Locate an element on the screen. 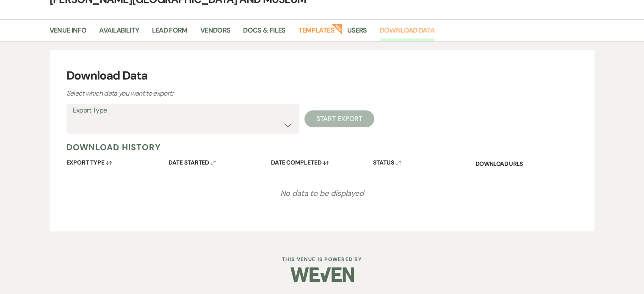 This screenshot has width=644, height=294. label: Export Type is located at coordinates (183, 110).